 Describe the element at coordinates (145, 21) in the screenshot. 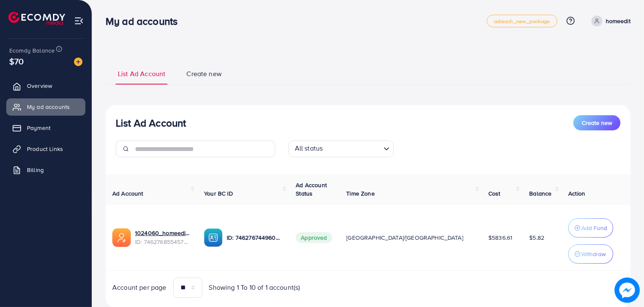

I see `h3: My ad accounts` at that location.